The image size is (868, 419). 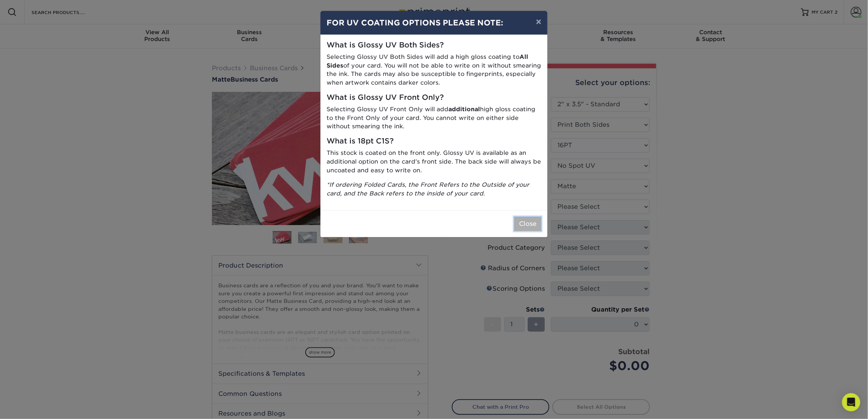 What do you see at coordinates (464, 109) in the screenshot?
I see `strong: additional` at bounding box center [464, 109].